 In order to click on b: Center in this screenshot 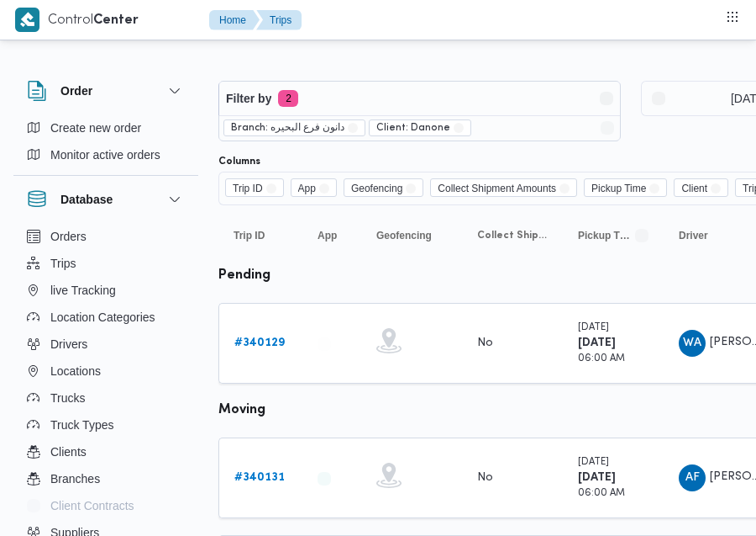, I will do `click(116, 20)`.